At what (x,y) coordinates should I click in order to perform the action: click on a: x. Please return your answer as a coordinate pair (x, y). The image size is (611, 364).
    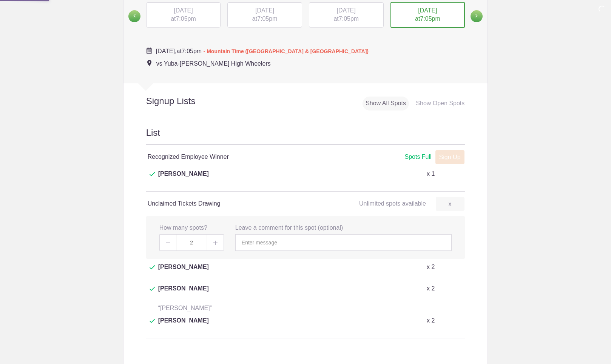
    Looking at the image, I should click on (450, 204).